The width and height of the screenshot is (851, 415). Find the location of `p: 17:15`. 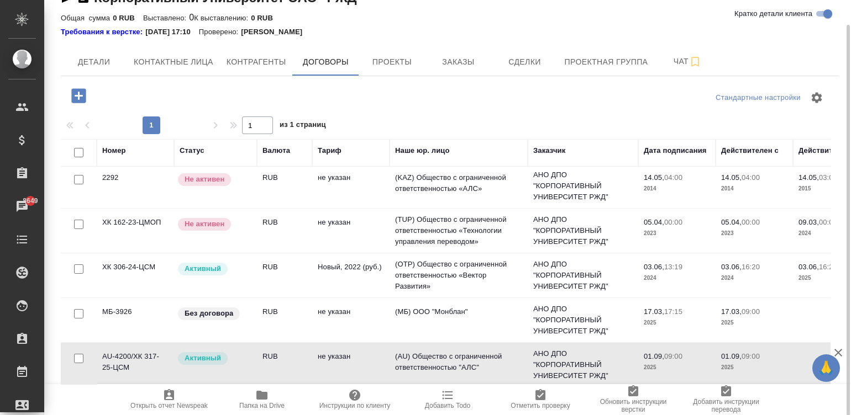

p: 17:15 is located at coordinates (673, 312).